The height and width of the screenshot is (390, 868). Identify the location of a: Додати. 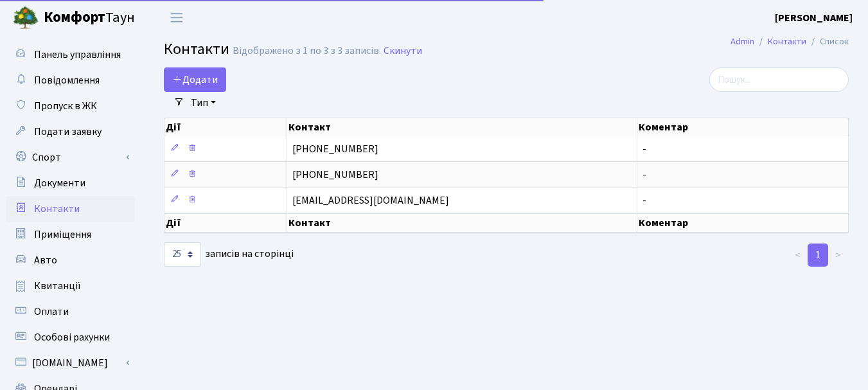
(195, 79).